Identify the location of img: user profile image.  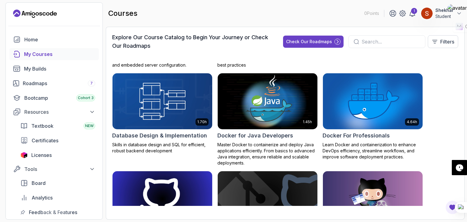
(427, 13).